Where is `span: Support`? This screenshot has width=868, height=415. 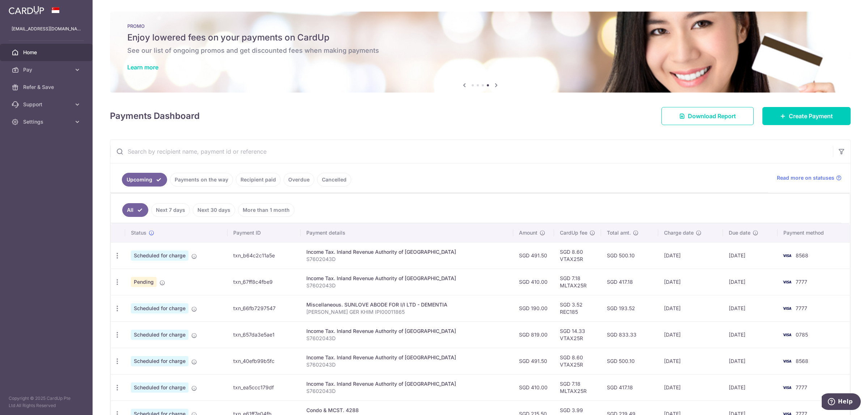
span: Support is located at coordinates (47, 104).